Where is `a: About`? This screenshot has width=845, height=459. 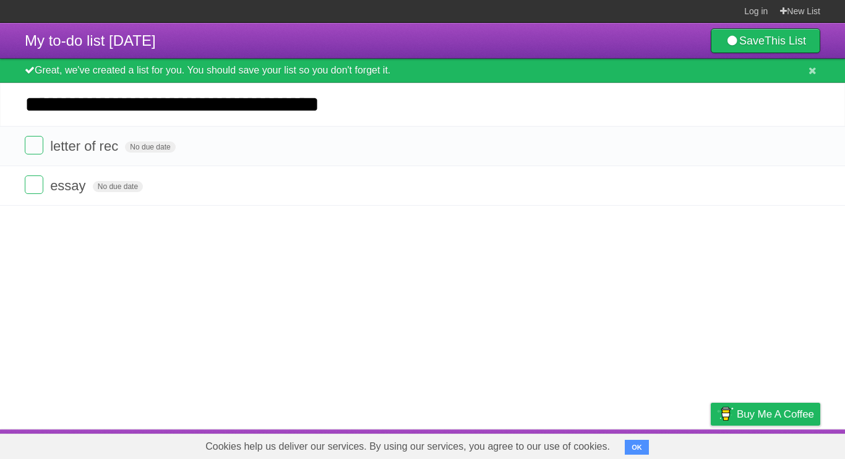
a: About is located at coordinates (559, 445).